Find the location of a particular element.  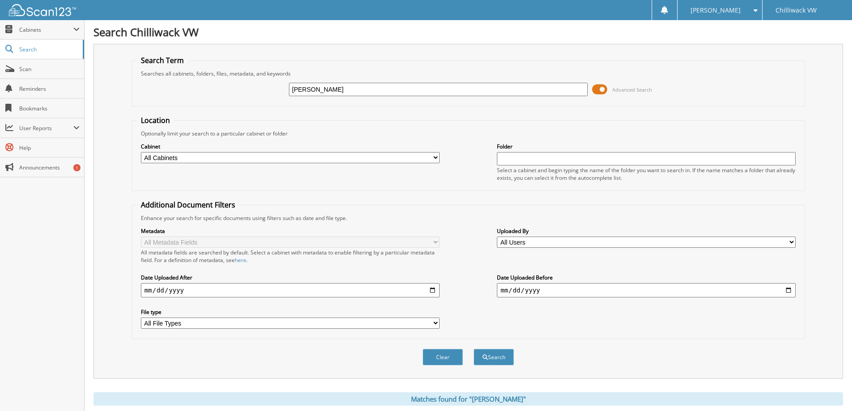

span: Advanced Search is located at coordinates (632, 89).